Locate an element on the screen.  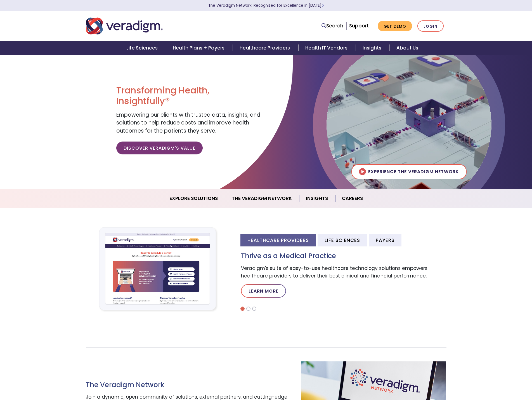
a: Health Plans + Payers is located at coordinates (199, 48).